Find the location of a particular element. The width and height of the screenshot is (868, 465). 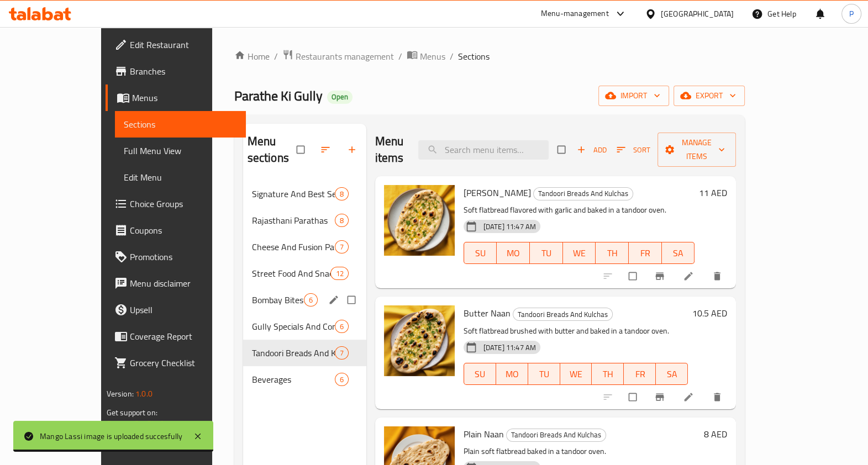

span: Get support on: is located at coordinates (132, 413).